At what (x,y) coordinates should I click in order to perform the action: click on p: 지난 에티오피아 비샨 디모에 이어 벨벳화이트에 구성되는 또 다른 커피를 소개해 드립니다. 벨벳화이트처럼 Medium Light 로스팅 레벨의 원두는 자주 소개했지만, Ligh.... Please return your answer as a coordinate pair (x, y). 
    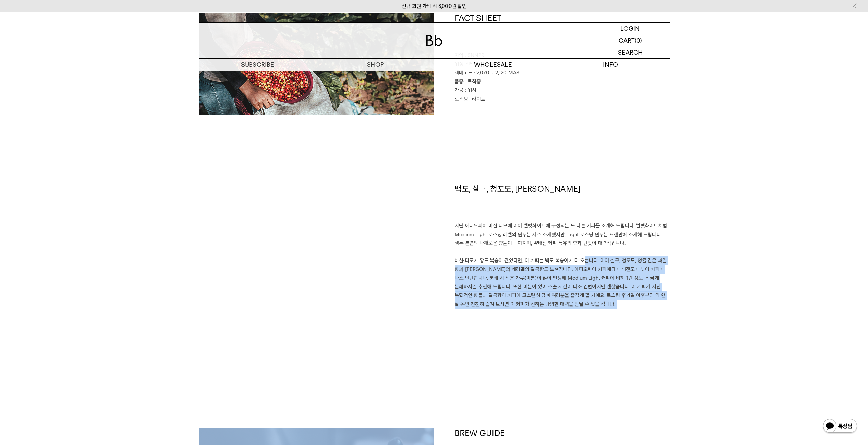
    Looking at the image, I should click on (562, 265).